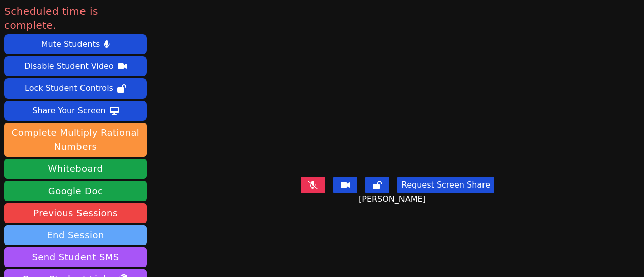 This screenshot has height=277, width=644. I want to click on button: Disable Student Video, so click(75, 66).